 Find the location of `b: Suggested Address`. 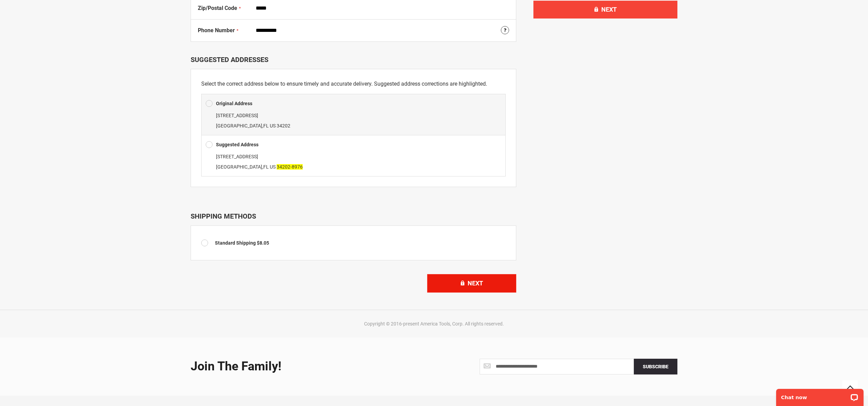

b: Suggested Address is located at coordinates (237, 144).